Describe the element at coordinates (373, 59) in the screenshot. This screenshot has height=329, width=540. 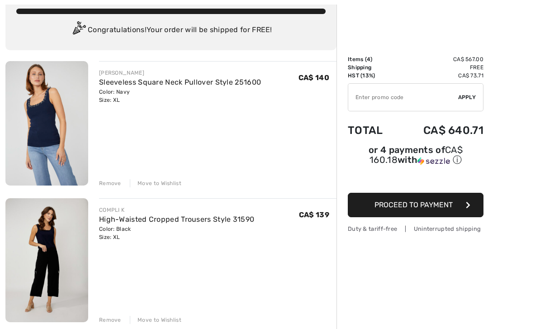
I see `td: Items ( )` at that location.